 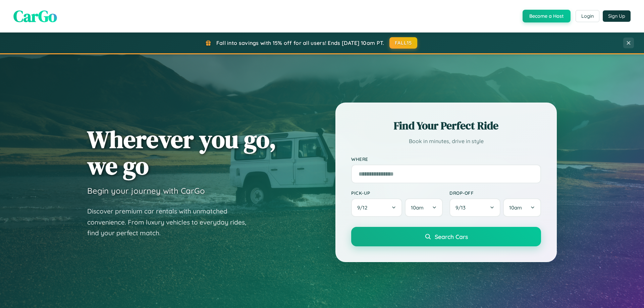 I want to click on h3: Begin your journey with CarGo, so click(x=146, y=191).